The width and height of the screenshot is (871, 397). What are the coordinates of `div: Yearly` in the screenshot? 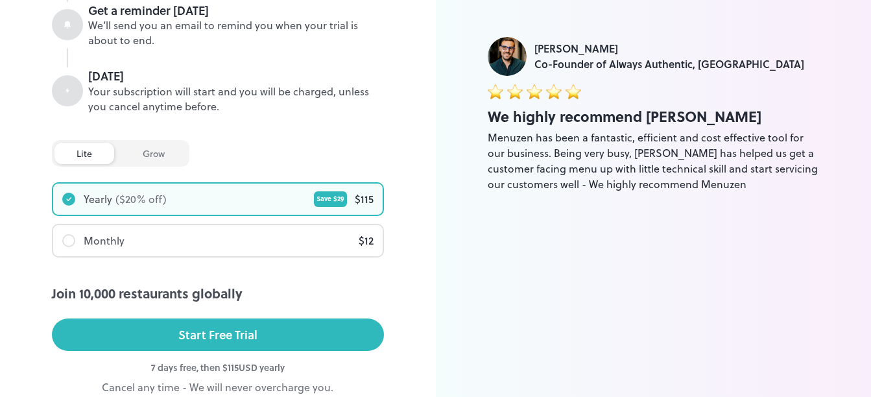 It's located at (98, 199).